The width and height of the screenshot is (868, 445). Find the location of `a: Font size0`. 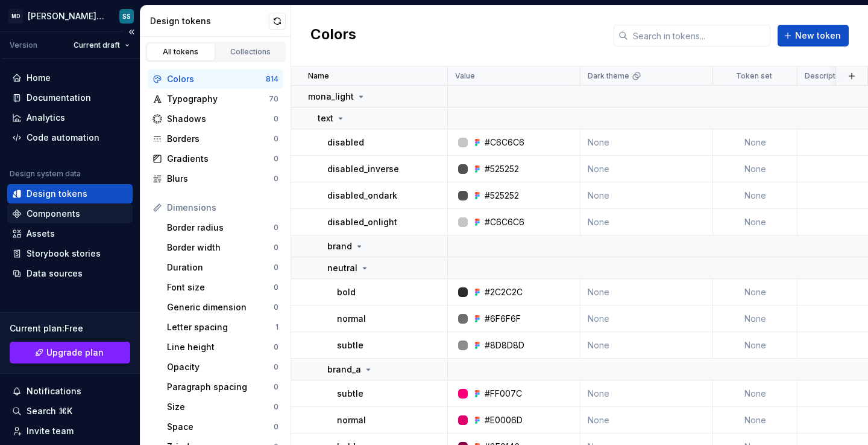

a: Font size0 is located at coordinates (223, 288).